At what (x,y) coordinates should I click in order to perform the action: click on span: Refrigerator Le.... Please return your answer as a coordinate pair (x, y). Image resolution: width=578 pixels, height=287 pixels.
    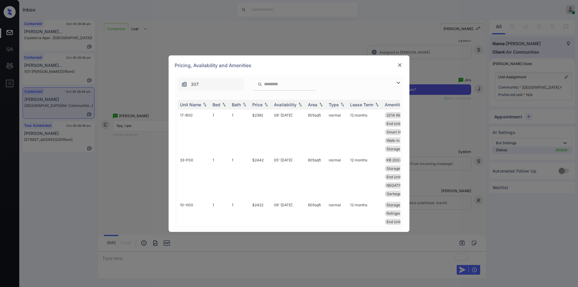
    Looking at the image, I should click on (400, 213).